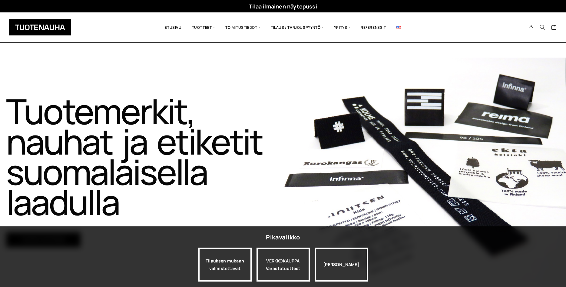  I want to click on a: My Account, so click(531, 27).